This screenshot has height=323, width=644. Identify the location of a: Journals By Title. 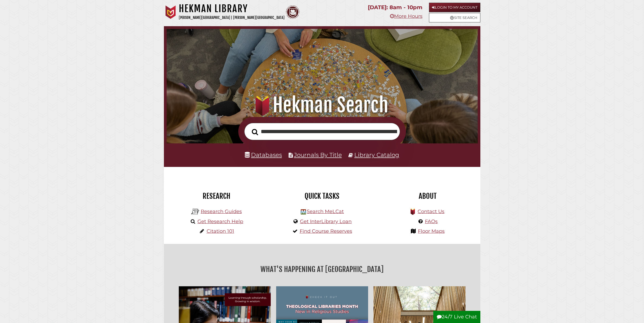
(318, 155).